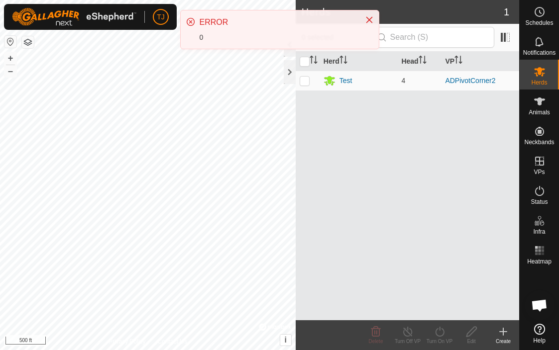 This screenshot has height=350, width=559. I want to click on div: Open chat, so click(540, 306).